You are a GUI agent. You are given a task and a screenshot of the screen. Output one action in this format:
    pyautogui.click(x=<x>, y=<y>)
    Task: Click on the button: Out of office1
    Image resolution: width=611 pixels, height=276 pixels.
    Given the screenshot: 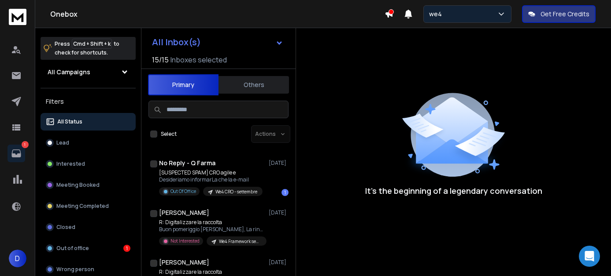 What is the action you would take?
    pyautogui.click(x=88, y=249)
    